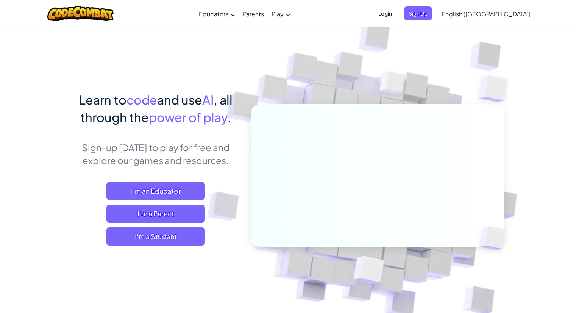  Describe the element at coordinates (418, 13) in the screenshot. I see `button: Sign Up` at that location.